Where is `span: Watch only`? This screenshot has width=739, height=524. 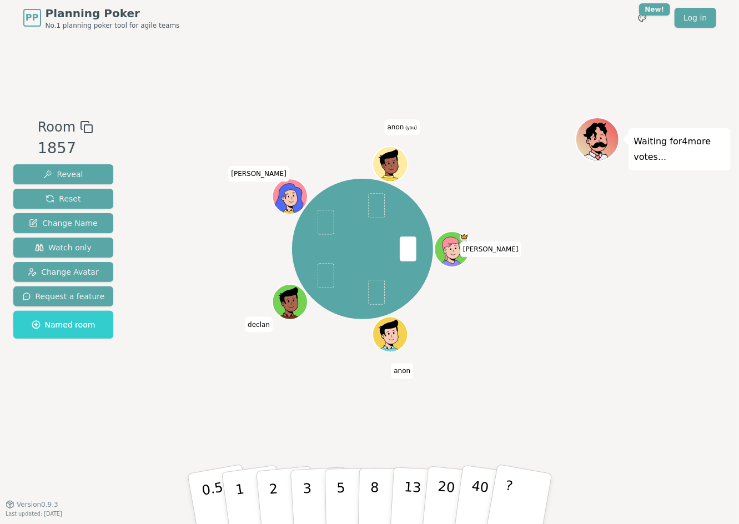 span: Watch only is located at coordinates (63, 248).